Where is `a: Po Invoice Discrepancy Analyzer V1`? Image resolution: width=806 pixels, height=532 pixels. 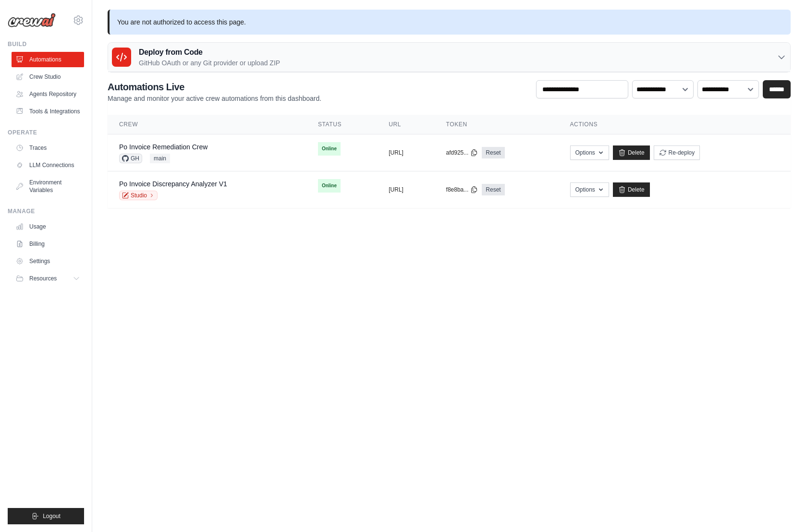 a: Po Invoice Discrepancy Analyzer V1 is located at coordinates (173, 184).